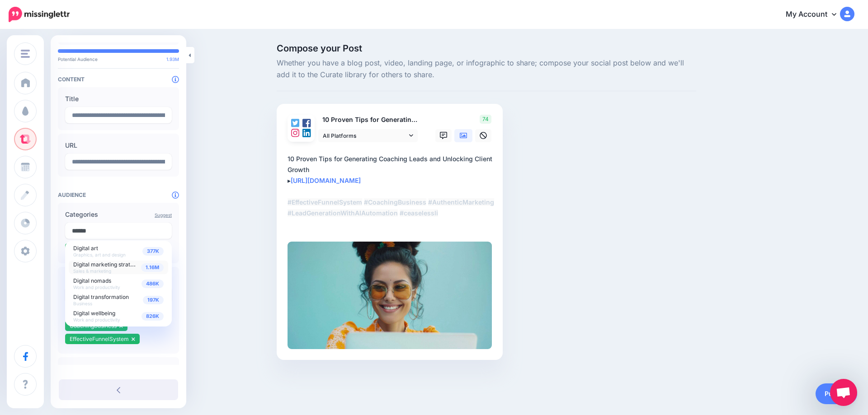  I want to click on span: Compose your Post, so click(486, 48).